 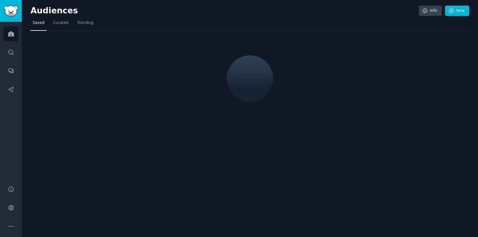 I want to click on span: Trending, so click(x=85, y=23).